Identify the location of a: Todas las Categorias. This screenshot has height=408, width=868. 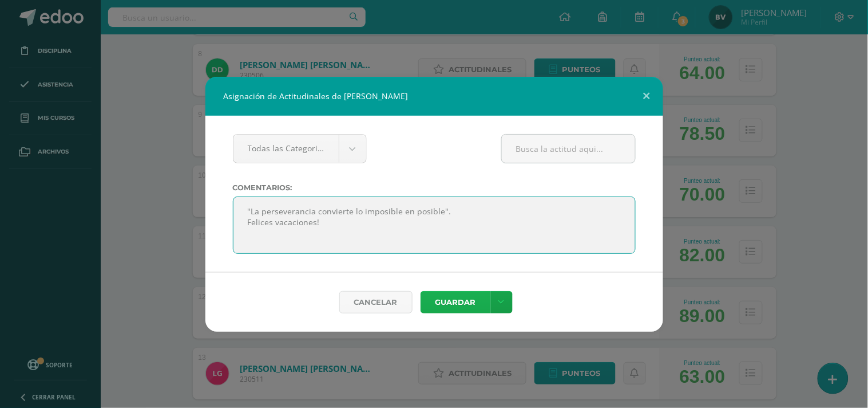
(300, 148).